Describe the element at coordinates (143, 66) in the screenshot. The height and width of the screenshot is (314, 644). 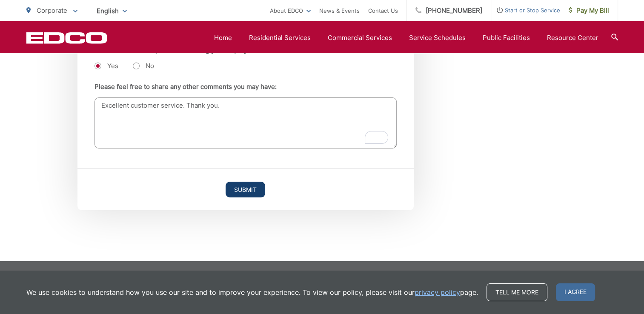
I see `label: No` at that location.